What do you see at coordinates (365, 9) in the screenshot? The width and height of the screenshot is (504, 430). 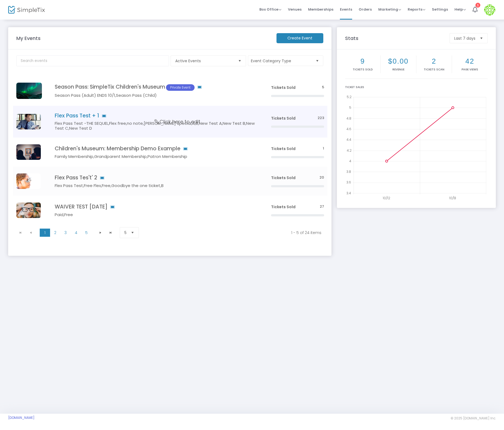 I see `span: Orders` at bounding box center [365, 9].